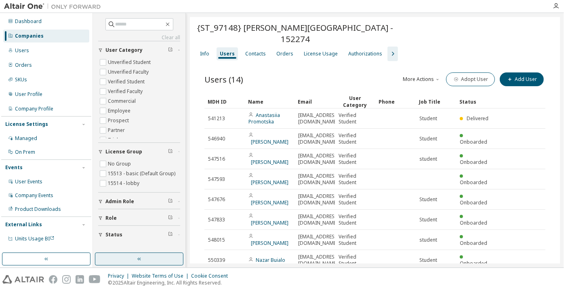 The image size is (564, 291). What do you see at coordinates (161, 276) in the screenshot?
I see `div: Website Terms of Use` at bounding box center [161, 276].